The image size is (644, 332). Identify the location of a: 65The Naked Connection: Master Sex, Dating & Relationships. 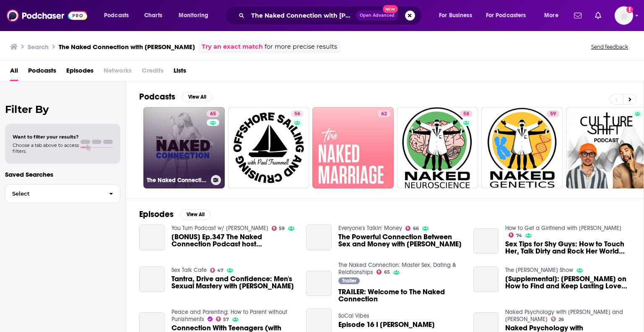
(184, 148).